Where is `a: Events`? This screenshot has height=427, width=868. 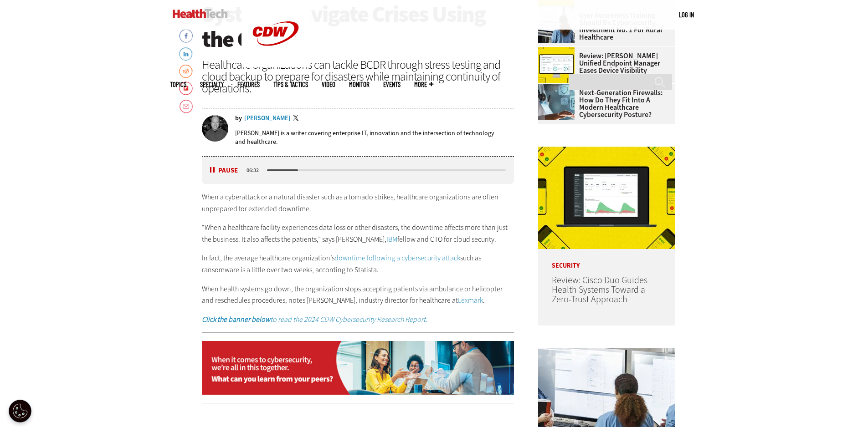 a: Events is located at coordinates (392, 84).